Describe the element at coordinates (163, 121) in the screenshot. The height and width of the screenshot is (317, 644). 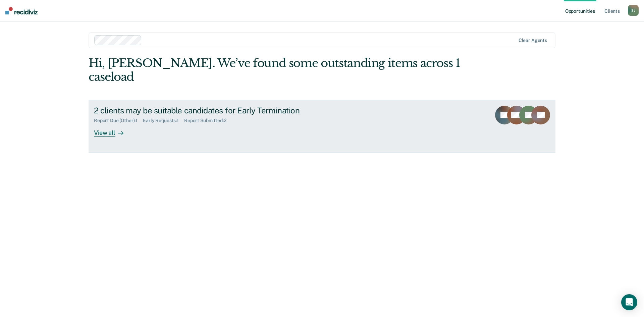
I see `div: Early Requests : 1` at that location.